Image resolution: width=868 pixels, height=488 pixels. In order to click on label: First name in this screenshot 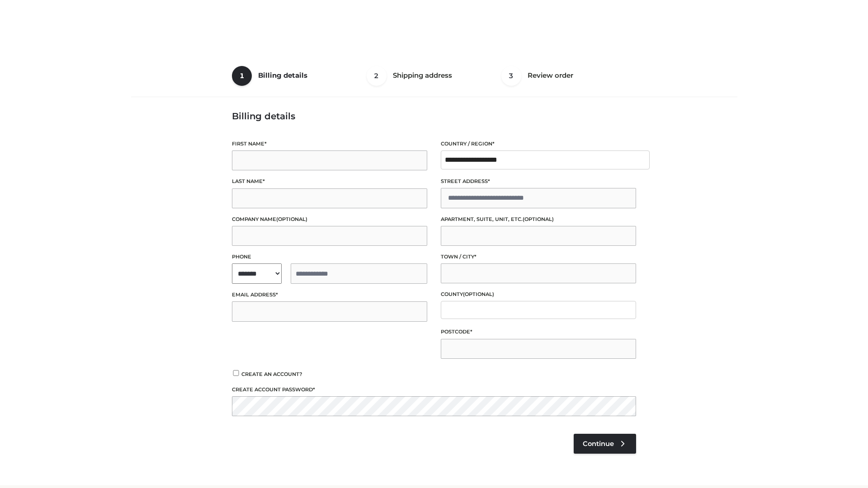, I will do `click(330, 144)`.